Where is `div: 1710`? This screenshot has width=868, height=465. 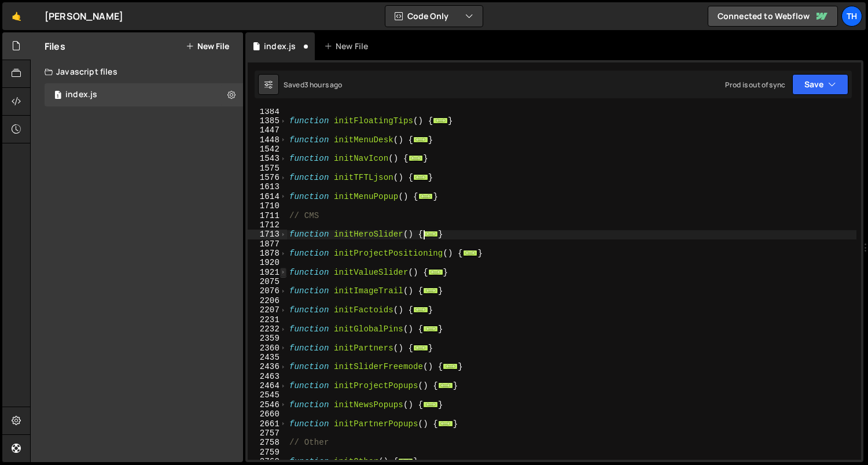 div: 1710 is located at coordinates (267, 206).